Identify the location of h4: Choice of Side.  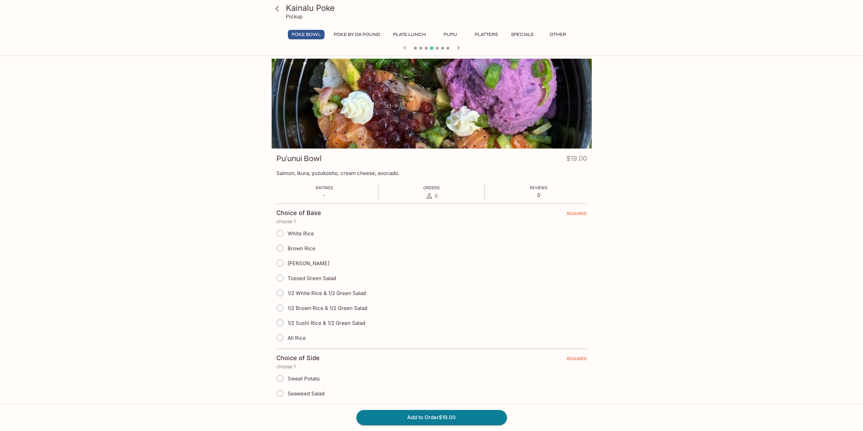
(298, 358).